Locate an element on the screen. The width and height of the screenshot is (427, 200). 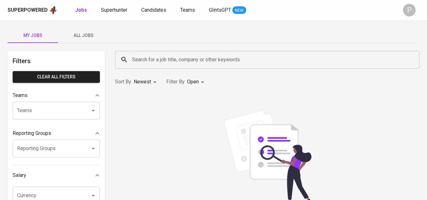
p: Teams is located at coordinates (20, 95).